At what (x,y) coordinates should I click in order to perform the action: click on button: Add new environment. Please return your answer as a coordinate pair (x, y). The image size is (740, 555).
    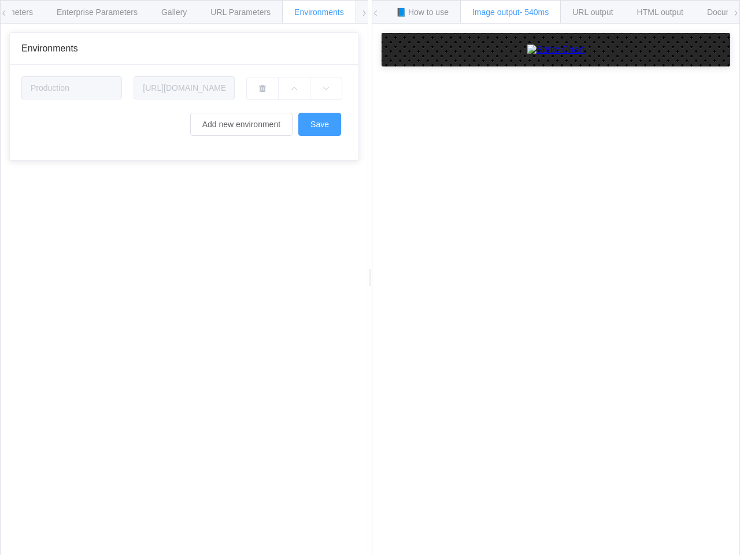
    Looking at the image, I should click on (241, 124).